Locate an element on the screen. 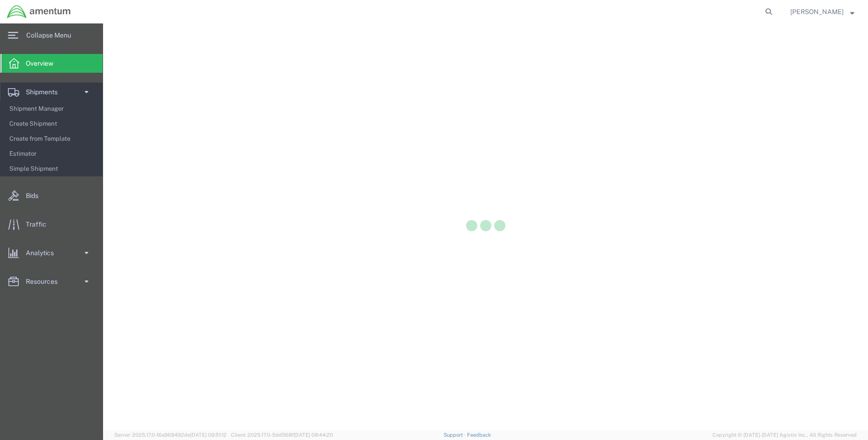 The width and height of the screenshot is (868, 440). span: Collapse Menu is located at coordinates (52, 35).